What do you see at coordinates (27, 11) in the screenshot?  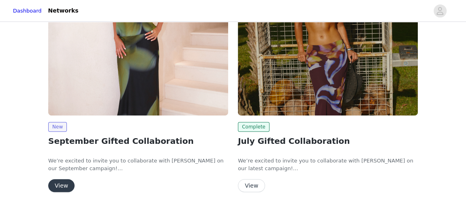 I see `a: Dashboard` at bounding box center [27, 11].